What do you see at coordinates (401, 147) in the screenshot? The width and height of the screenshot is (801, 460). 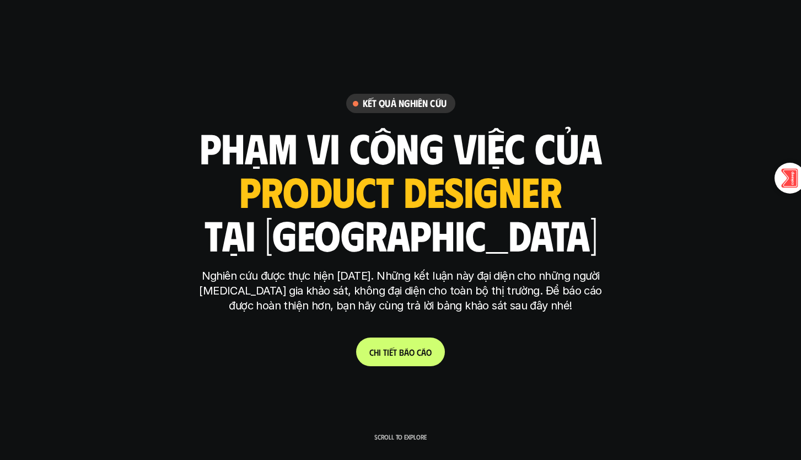 I see `h1: phạm vi công việc của` at bounding box center [401, 147].